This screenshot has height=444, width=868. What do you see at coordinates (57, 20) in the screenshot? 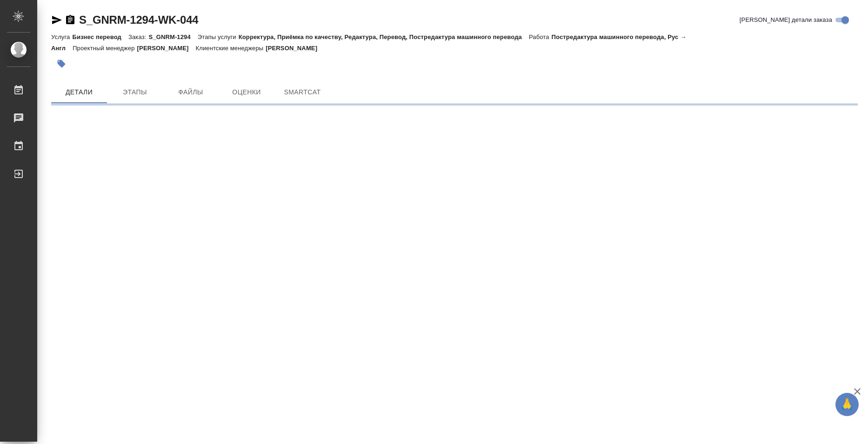
I see `button: Скопировать ссылку для ЯМессенджера` at bounding box center [57, 20].